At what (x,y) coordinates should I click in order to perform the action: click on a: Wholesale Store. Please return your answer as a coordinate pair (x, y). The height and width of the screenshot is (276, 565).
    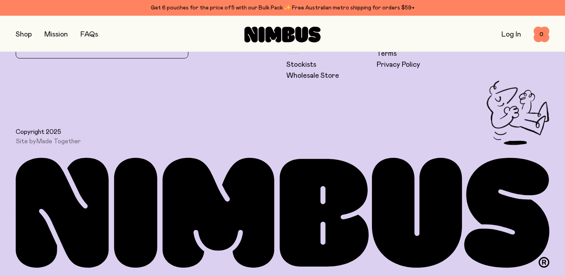
    Looking at the image, I should click on (313, 76).